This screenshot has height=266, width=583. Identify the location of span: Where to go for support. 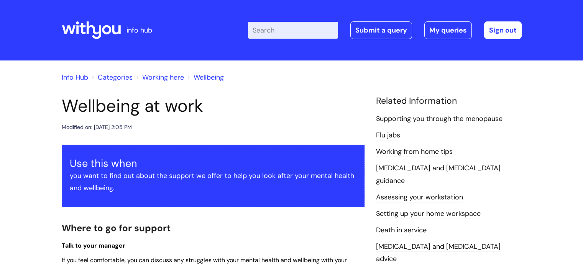
(116, 228).